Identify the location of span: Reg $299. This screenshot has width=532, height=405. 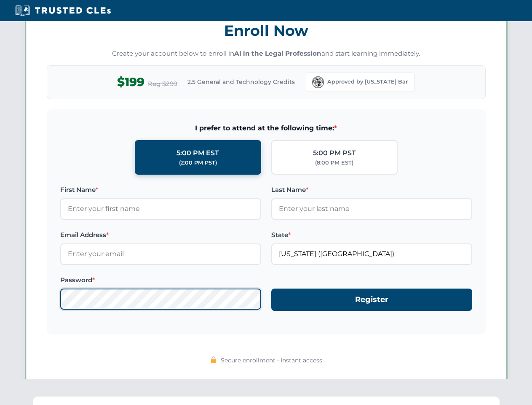
(163, 84).